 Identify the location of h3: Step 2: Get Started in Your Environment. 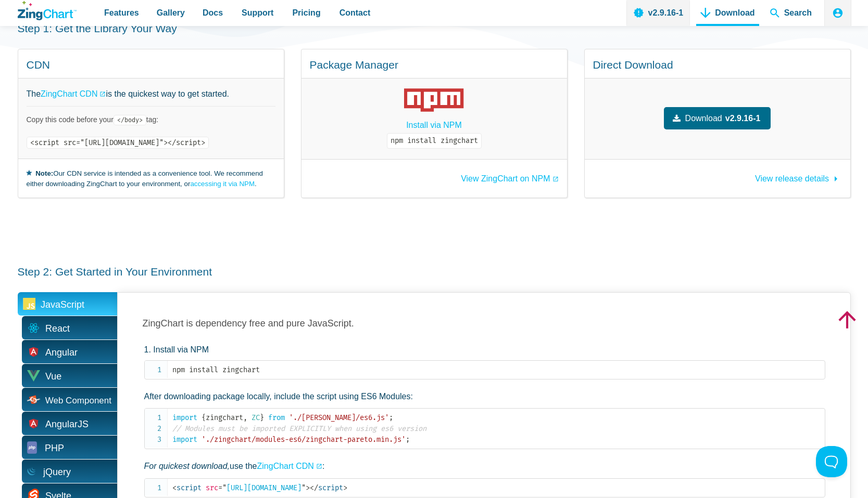
(434, 272).